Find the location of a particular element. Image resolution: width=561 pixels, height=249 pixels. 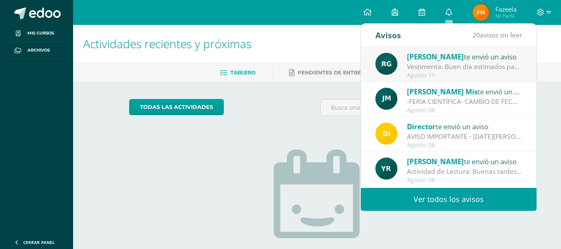

a: Mis cursos is located at coordinates (37, 33).